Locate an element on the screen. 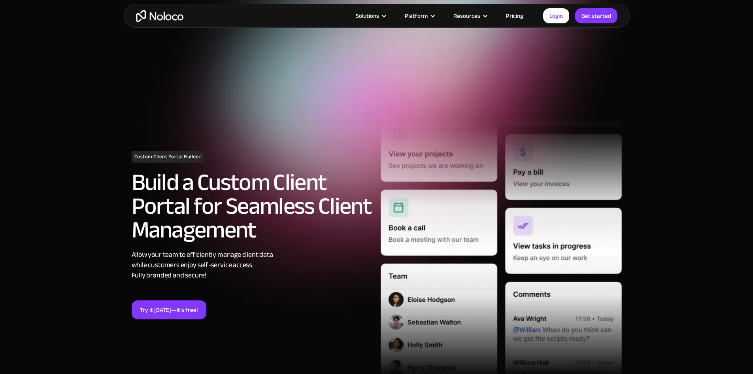  a: Pricing is located at coordinates (515, 16).